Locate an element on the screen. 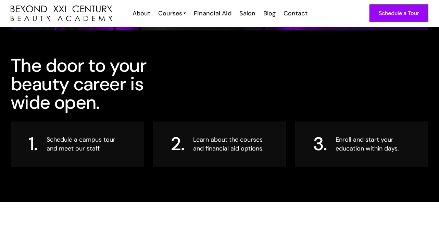 The height and width of the screenshot is (234, 439). div: 3. is located at coordinates (320, 144).